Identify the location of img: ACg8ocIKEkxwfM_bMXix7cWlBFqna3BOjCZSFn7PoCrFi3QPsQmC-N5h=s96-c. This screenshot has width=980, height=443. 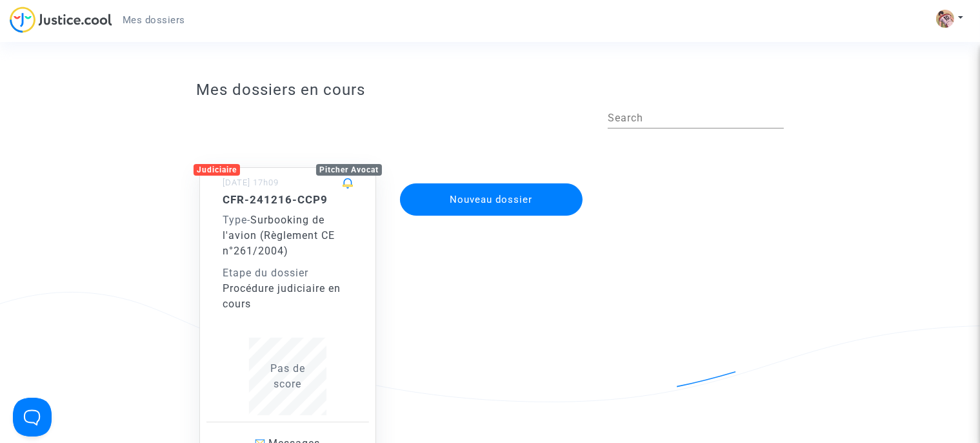
(945, 19).